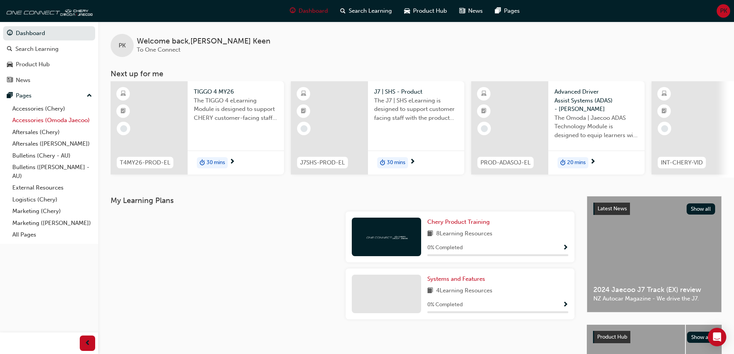  I want to click on a: Systems and Features, so click(458, 279).